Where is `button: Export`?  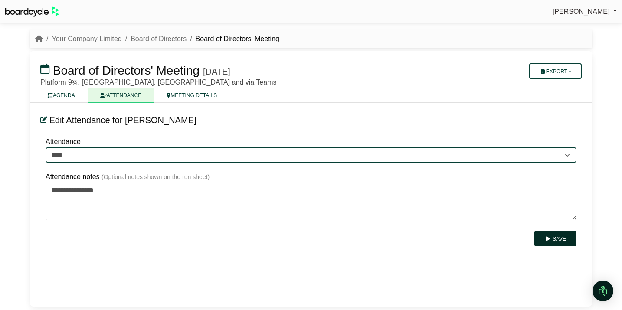 button: Export is located at coordinates (555, 71).